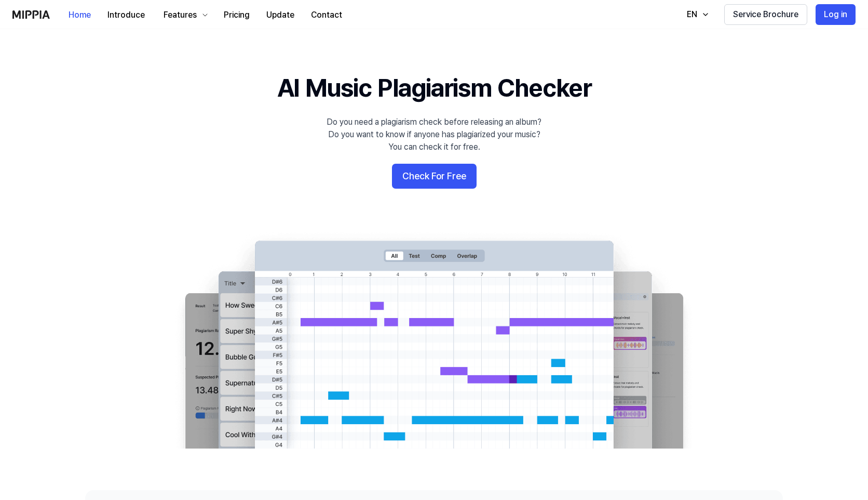  What do you see at coordinates (180, 15) in the screenshot?
I see `div: Features` at bounding box center [180, 15].